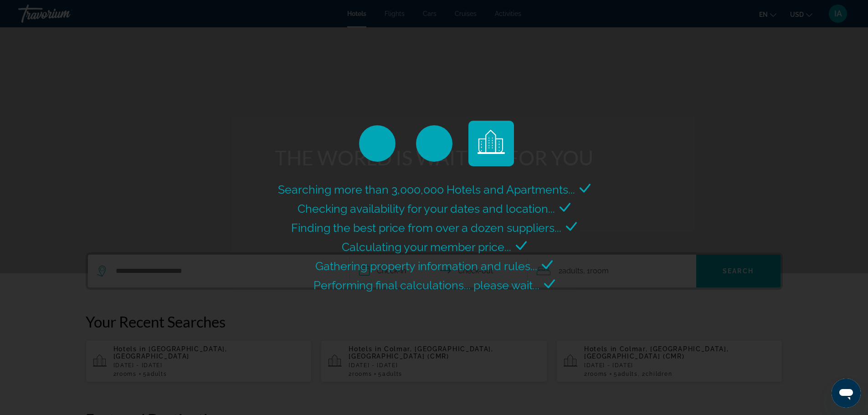 This screenshot has width=868, height=415. Describe the element at coordinates (426, 228) in the screenshot. I see `span: Finding the best price from over a dozen suppliers...` at that location.